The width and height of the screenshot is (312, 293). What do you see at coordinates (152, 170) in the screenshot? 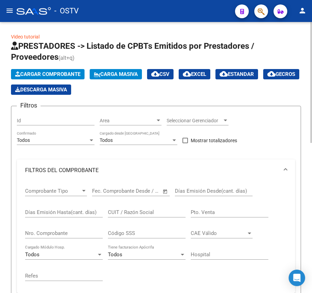
I see `mat-panel-title: FILTROS DEL COMPROBANTE` at bounding box center [152, 170].